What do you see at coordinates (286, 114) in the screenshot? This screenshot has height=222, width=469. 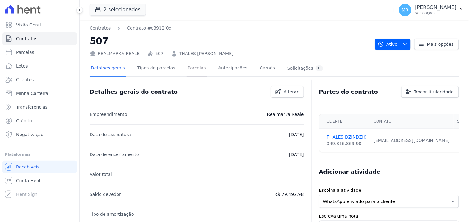 I see `p: Realmarka Reale` at bounding box center [286, 114].